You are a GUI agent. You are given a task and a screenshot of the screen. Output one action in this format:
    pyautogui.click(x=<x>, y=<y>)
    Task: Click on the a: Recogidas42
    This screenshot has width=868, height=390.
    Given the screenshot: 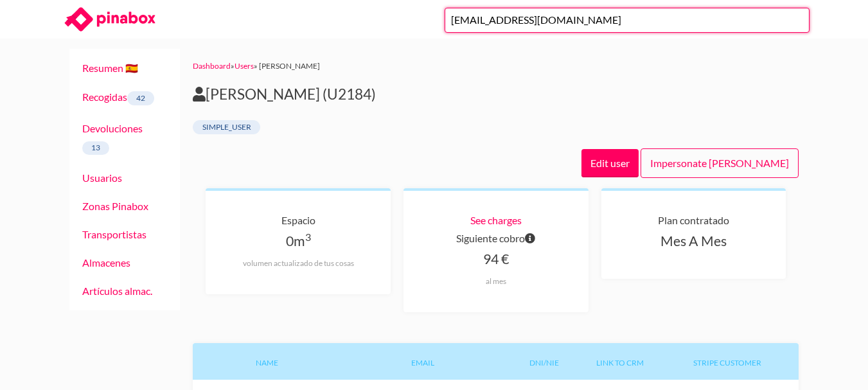 What is the action you would take?
    pyautogui.click(x=118, y=96)
    